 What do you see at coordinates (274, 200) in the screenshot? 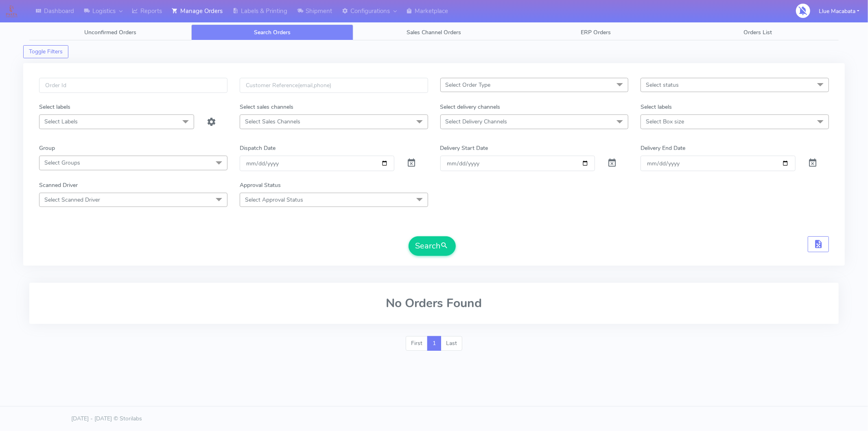
I see `span: Select Approval Status` at bounding box center [274, 200].